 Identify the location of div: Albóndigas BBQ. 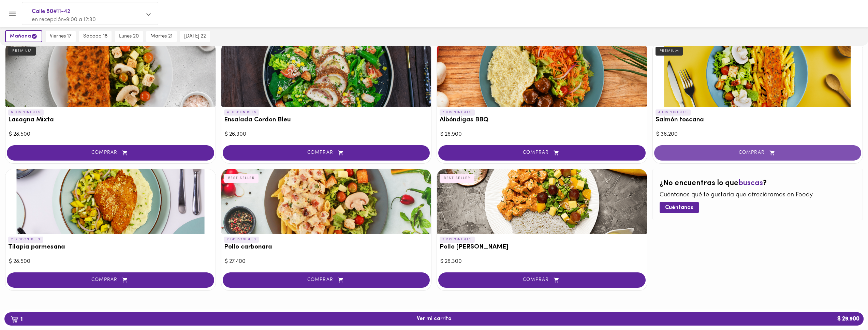
(542, 74).